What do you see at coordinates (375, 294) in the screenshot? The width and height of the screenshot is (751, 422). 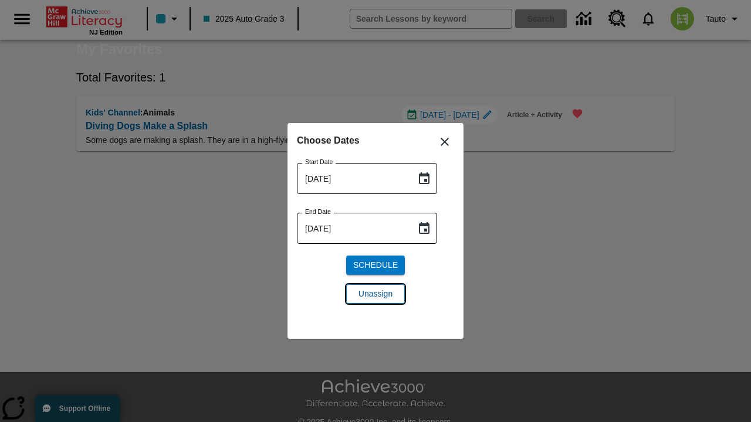 I see `button: Unassign` at bounding box center [375, 294].